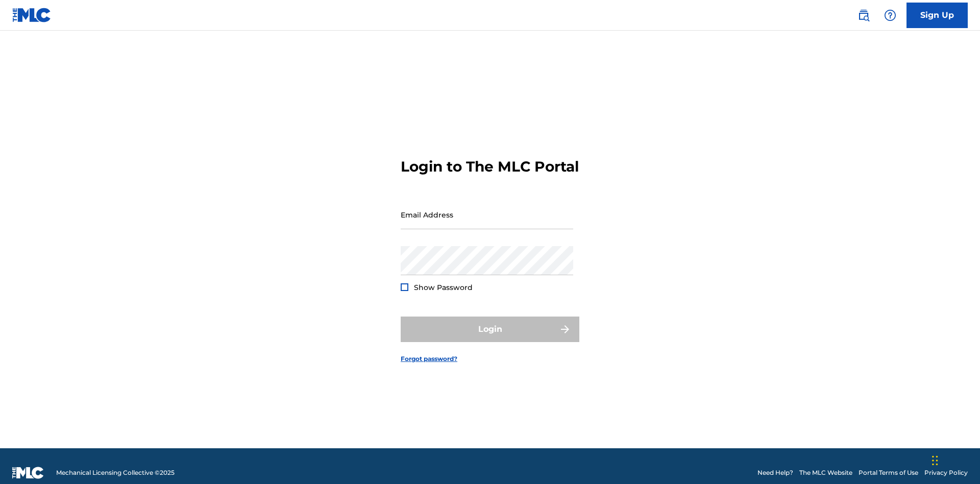 The height and width of the screenshot is (484, 980). I want to click on img: help, so click(890, 16).